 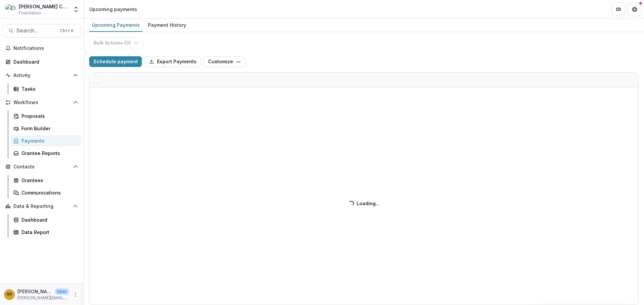 What do you see at coordinates (48, 180) in the screenshot?
I see `div: Grantees` at bounding box center [48, 180].